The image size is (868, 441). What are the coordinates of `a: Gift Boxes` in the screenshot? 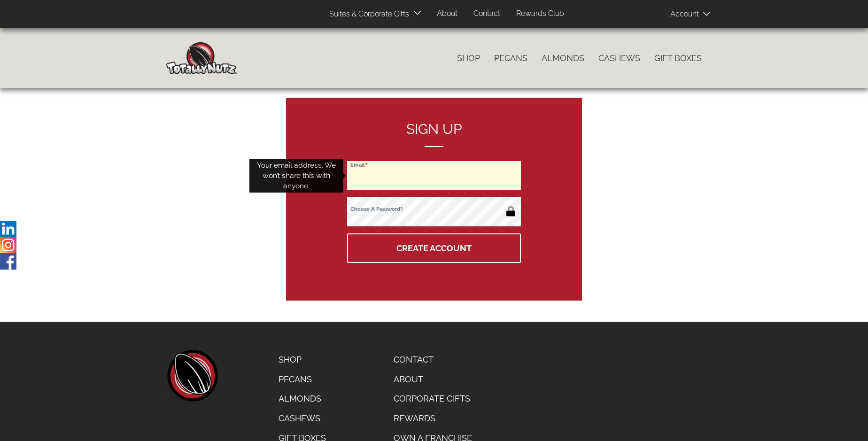 It's located at (678, 58).